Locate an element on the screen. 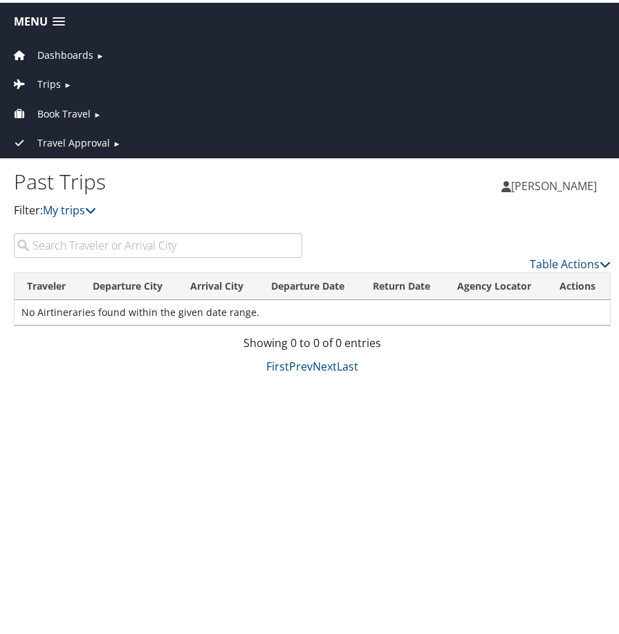 The width and height of the screenshot is (619, 634). input: Search Traveler or Arrival City is located at coordinates (158, 243).